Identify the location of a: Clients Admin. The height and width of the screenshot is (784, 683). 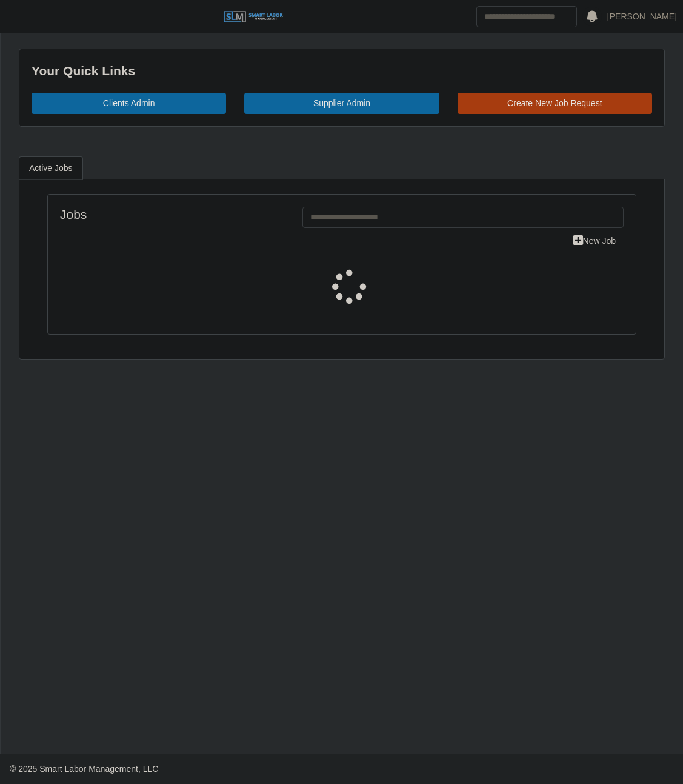
(128, 103).